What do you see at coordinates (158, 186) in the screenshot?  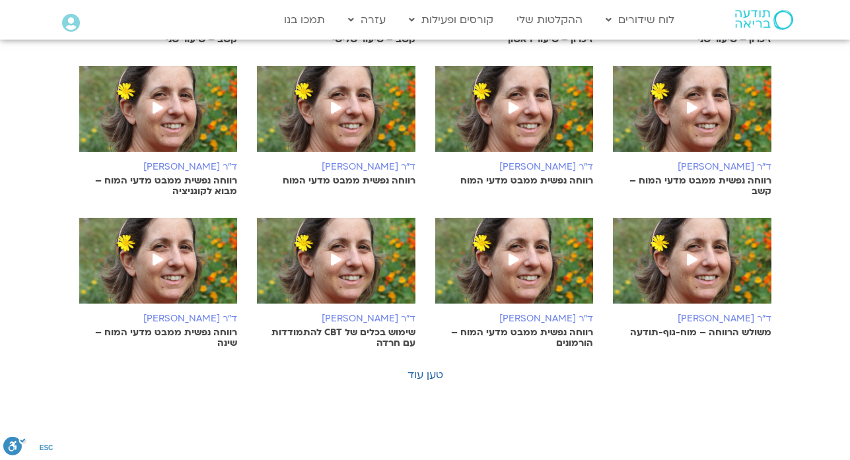 I see `p: רווחה נפשית ממבט מדעי המוח – מבוא לקוגניציה` at bounding box center [158, 186].